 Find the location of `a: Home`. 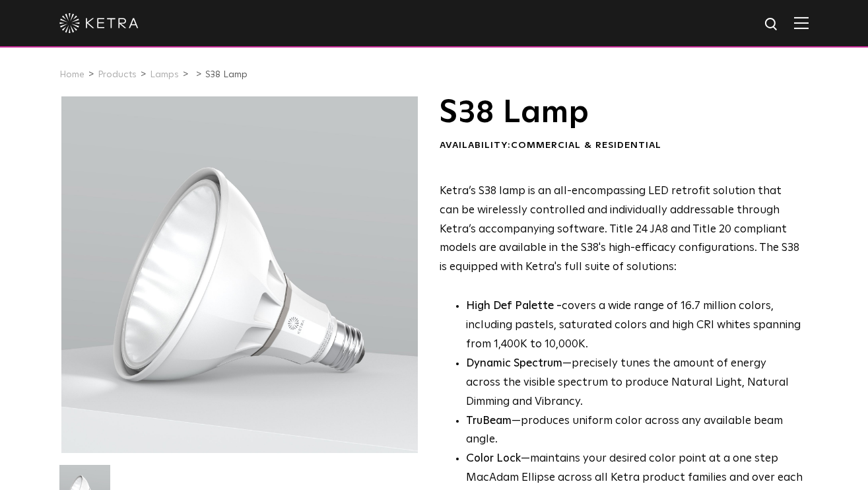

a: Home is located at coordinates (72, 74).